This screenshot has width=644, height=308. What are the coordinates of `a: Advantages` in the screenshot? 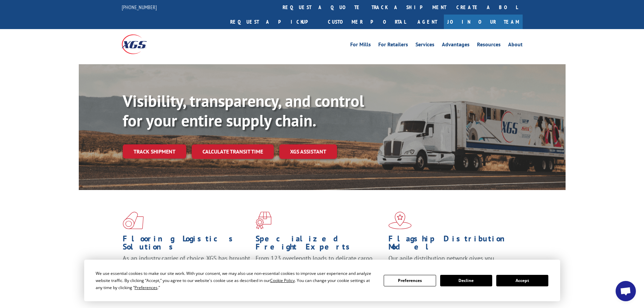 It's located at (456, 45).